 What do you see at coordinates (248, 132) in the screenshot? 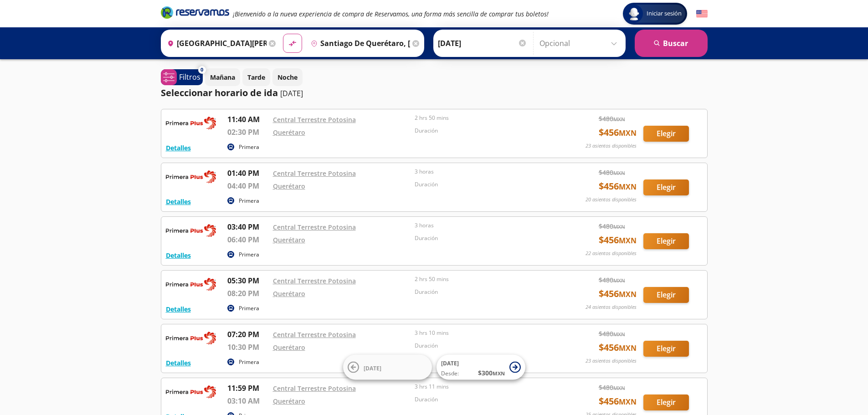
I see `p: 02:30 PM` at bounding box center [248, 132].